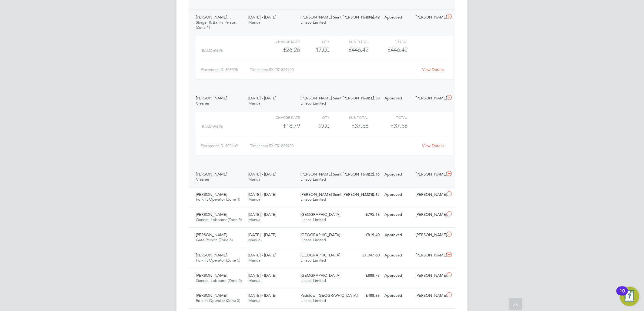 This screenshot has height=311, width=644. I want to click on div: £26.26, so click(280, 50).